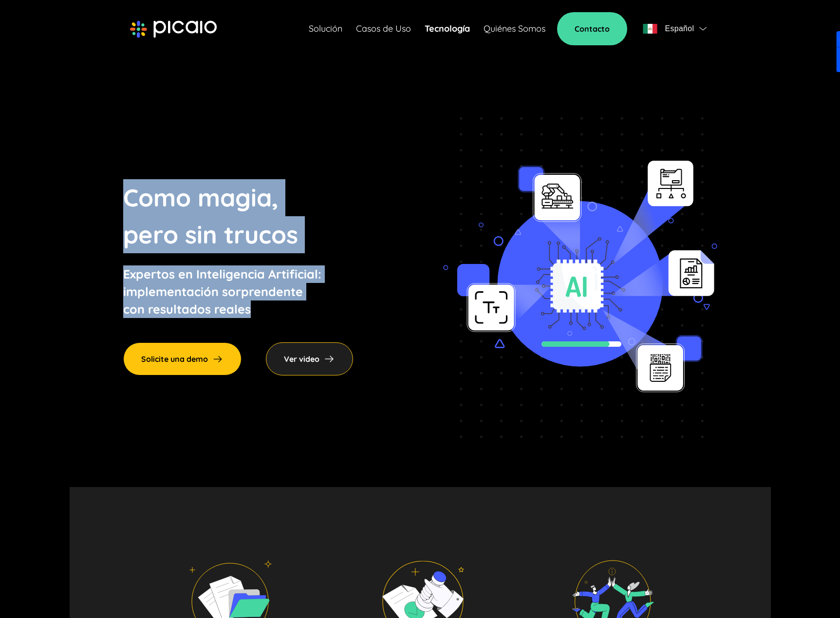  Describe the element at coordinates (580, 278) in the screenshot. I see `img: image` at that location.